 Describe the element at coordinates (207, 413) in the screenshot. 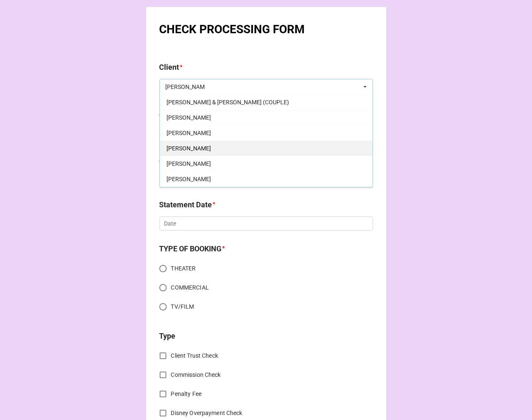

I see `span: Disney Overpayment Check` at that location.